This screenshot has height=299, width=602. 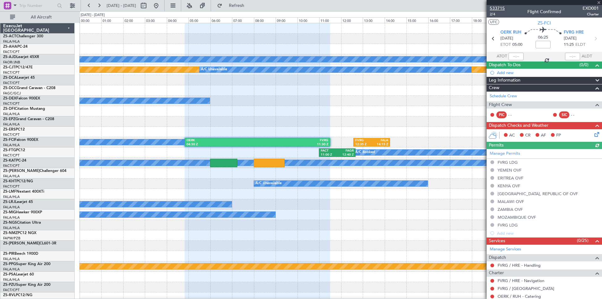 I want to click on span: ZS-KAT, so click(x=9, y=161).